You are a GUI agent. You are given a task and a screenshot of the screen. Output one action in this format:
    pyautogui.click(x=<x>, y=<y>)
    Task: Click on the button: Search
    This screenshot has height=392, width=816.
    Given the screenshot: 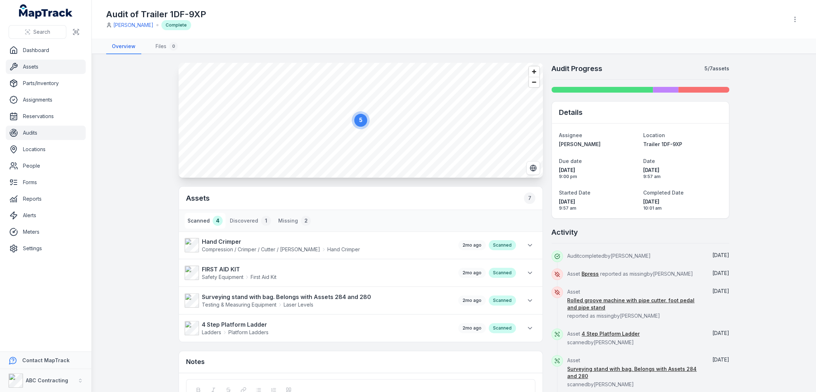 What is the action you would take?
    pyautogui.click(x=37, y=32)
    